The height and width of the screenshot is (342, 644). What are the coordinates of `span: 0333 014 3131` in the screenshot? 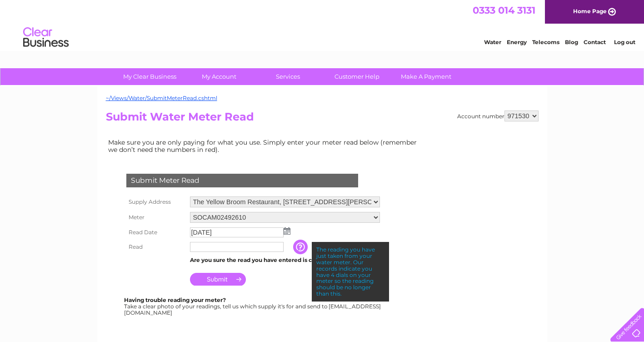 It's located at (504, 10).